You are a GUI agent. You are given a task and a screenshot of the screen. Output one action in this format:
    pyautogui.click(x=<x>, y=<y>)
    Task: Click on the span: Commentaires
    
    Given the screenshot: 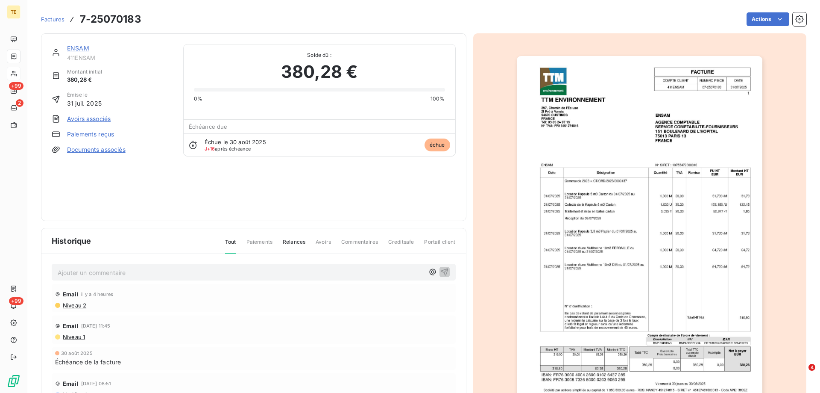 What is the action you would take?
    pyautogui.click(x=360, y=245)
    